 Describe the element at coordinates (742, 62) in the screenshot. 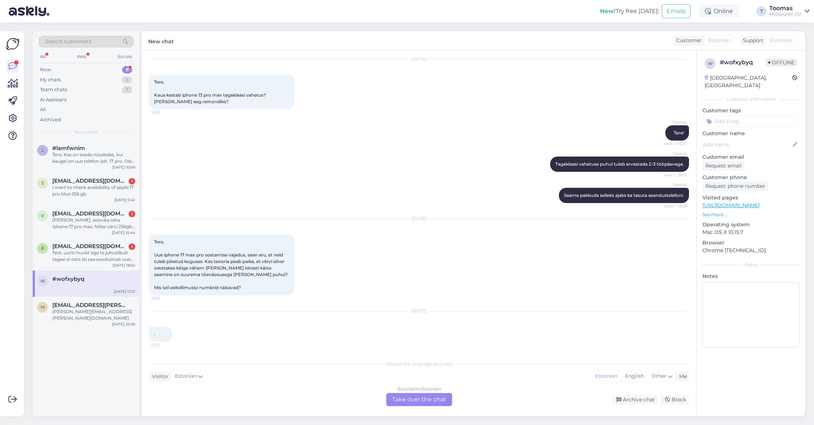

I see `div: # wofxybyq` at that location.